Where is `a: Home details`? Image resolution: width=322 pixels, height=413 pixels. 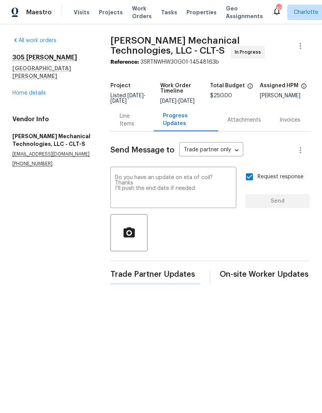
a: Home details is located at coordinates (29, 93).